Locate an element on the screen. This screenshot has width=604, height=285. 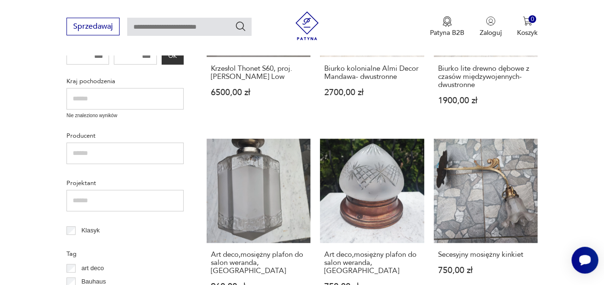
p: Nie znaleziono wyników is located at coordinates (125, 116).